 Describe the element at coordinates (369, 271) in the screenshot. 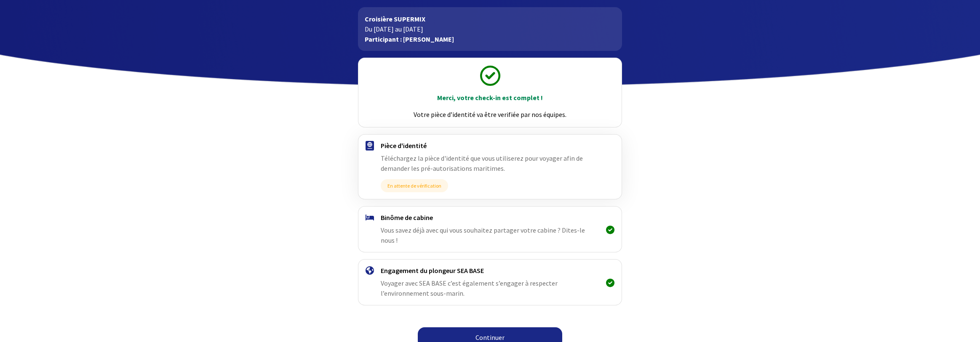

I see `img: engagement.svg` at that location.